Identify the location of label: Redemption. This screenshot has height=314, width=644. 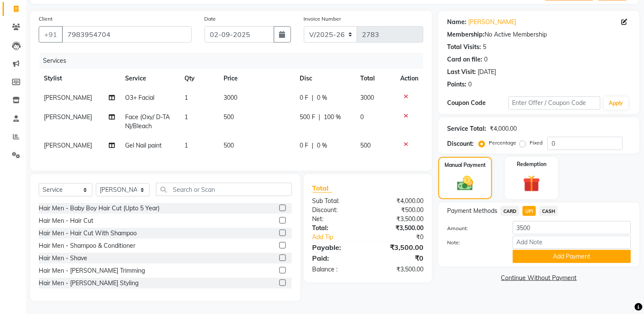
(531, 164).